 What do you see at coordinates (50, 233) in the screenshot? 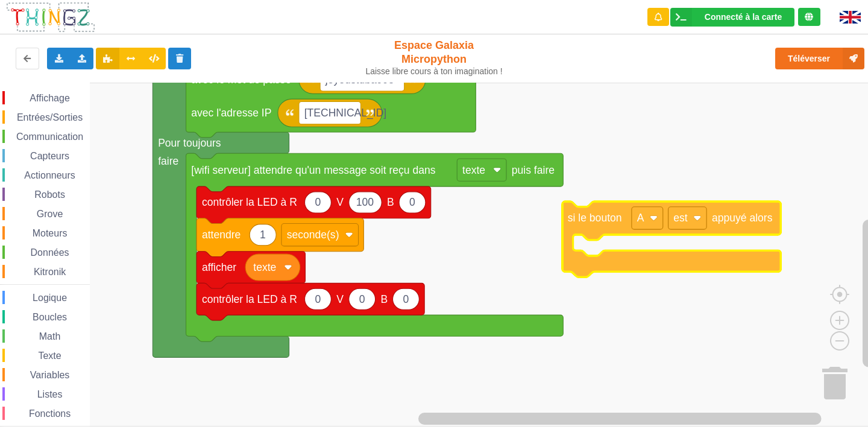
I see `span: Moteurs` at bounding box center [50, 233].